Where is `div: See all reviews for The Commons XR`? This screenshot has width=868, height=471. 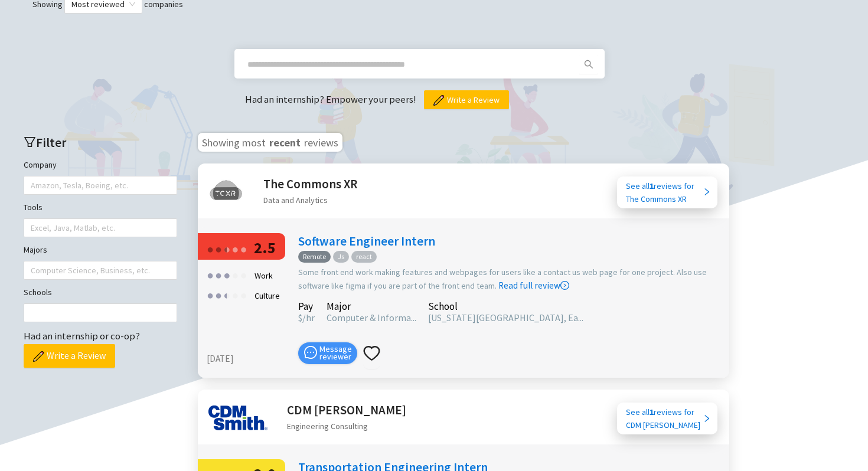
div: See all reviews for The Commons XR is located at coordinates (664, 193).